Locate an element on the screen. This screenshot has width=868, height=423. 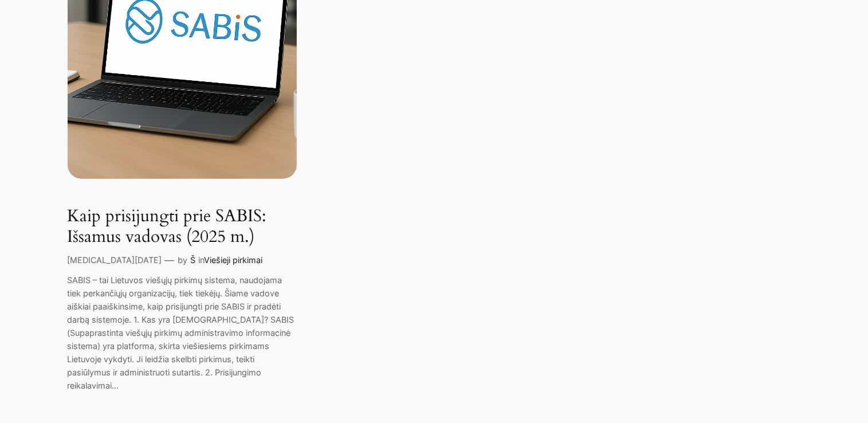
p: SABIS – tai Lietuvos viešųjų pirkimų sistema, naudojama tiek perkančiųjų organizacijų, tiek tiekė... is located at coordinates (182, 332).